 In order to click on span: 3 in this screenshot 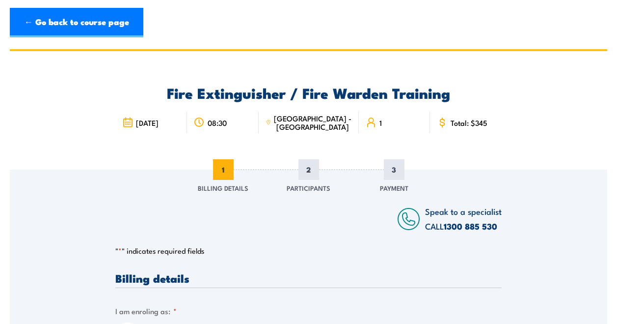, I will do `click(394, 169)`.